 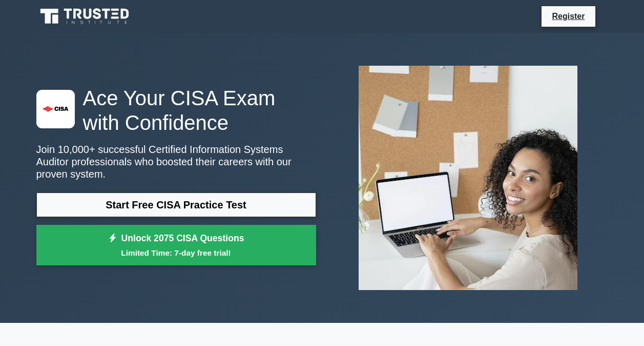 I want to click on a: Start Free CISA Practice Test, so click(x=176, y=205).